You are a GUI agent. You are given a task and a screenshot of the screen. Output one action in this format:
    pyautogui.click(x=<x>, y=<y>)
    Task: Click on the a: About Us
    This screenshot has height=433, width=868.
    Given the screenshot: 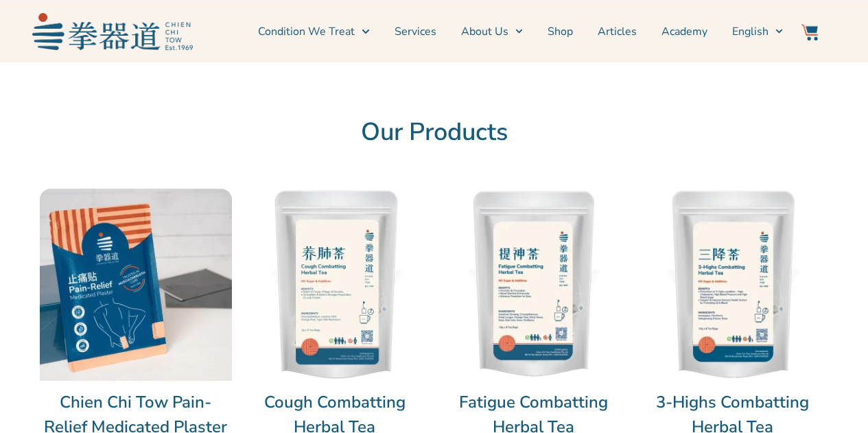 What is the action you would take?
    pyautogui.click(x=492, y=32)
    